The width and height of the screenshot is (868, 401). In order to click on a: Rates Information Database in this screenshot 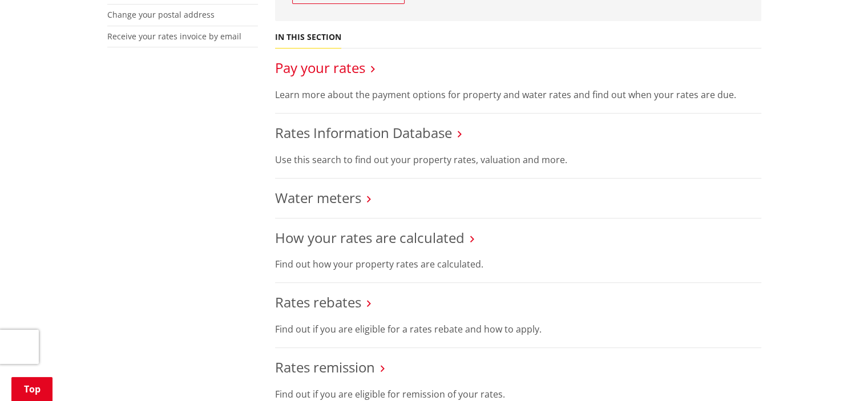, I will do `click(364, 133)`.